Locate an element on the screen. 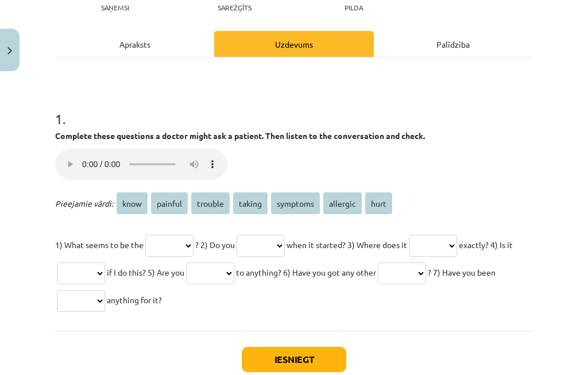  audio: Jūsu pārlūkprogramma neatbalsta audio atskaņotāju. is located at coordinates (141, 165).